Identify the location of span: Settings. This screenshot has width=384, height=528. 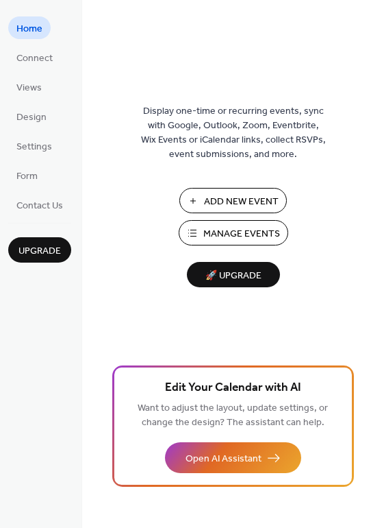
(34, 147).